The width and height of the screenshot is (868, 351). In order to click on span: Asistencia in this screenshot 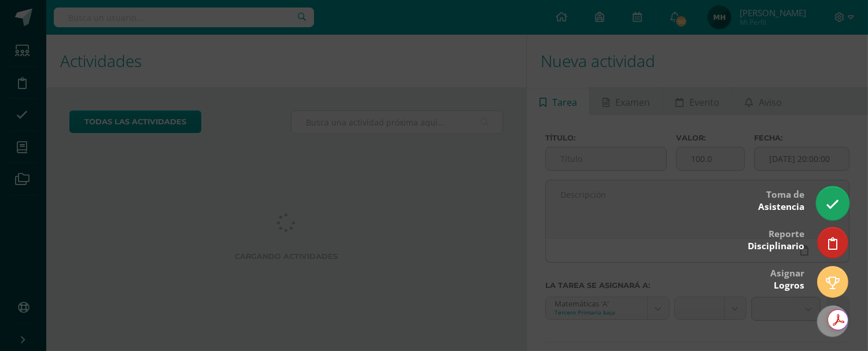, I will do `click(781, 206)`.